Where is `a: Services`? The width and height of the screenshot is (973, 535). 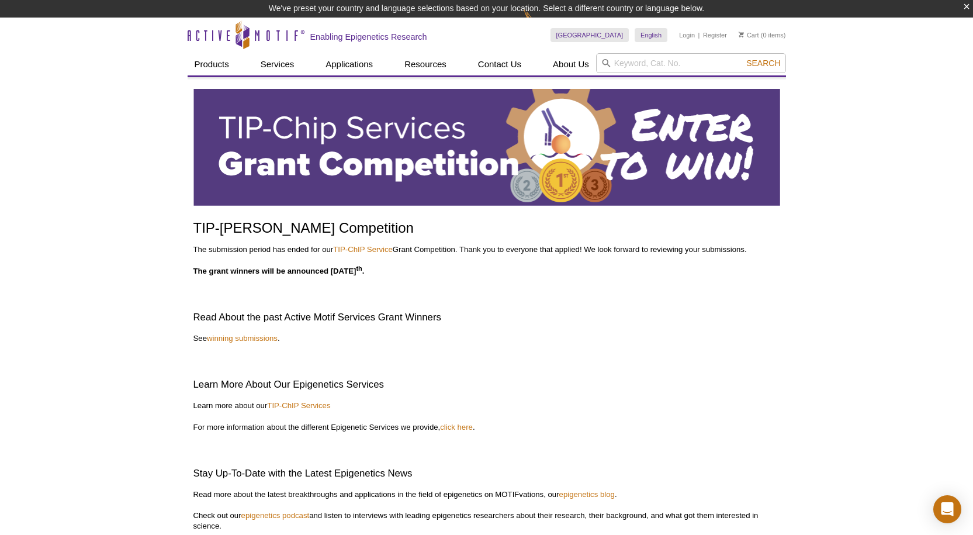 a: Services is located at coordinates (278, 64).